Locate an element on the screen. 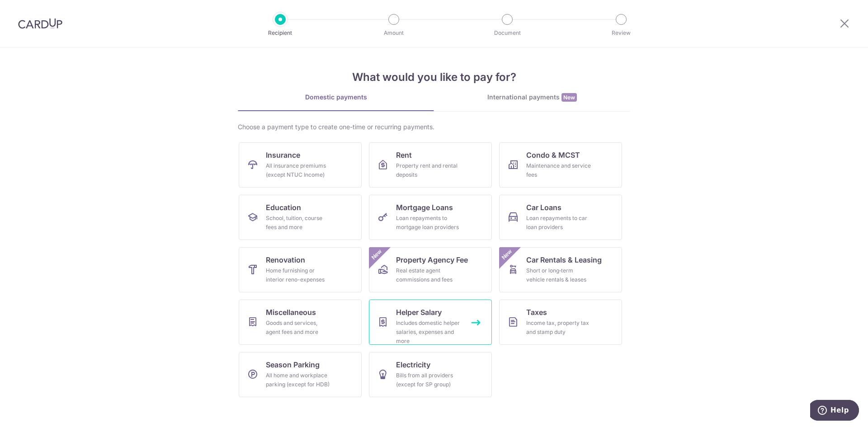 The image size is (868, 427). span: Season Parking is located at coordinates (293, 364).